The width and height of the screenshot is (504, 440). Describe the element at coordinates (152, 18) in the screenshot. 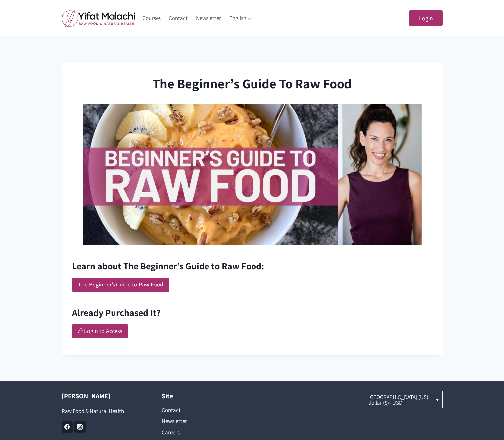

I see `a: Courses` at that location.